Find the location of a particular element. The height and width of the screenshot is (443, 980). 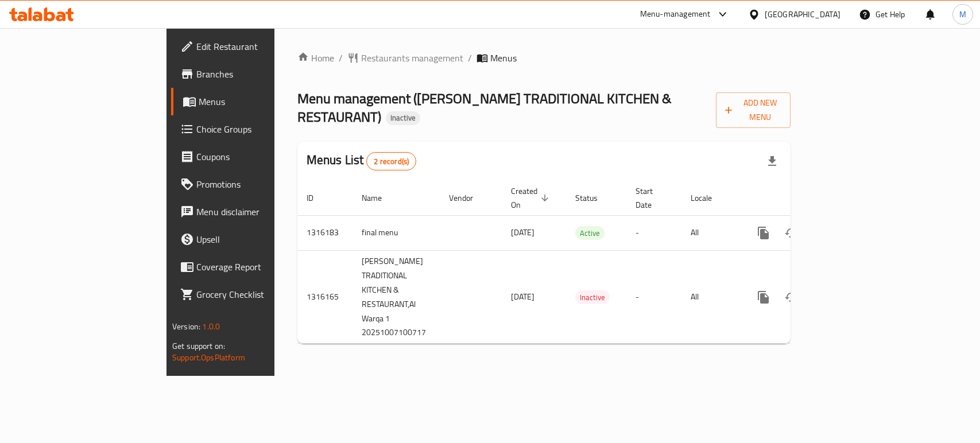

span: Start Date is located at coordinates (652, 198).